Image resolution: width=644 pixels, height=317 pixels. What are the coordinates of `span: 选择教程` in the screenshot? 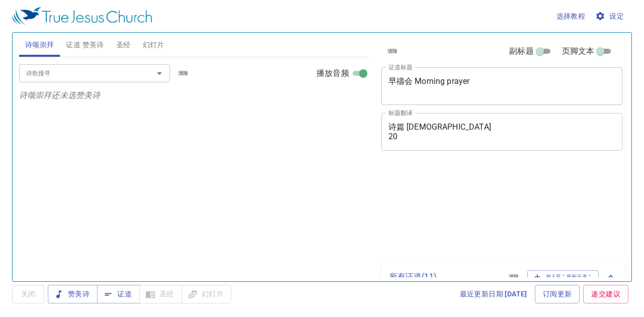 It's located at (571, 16).